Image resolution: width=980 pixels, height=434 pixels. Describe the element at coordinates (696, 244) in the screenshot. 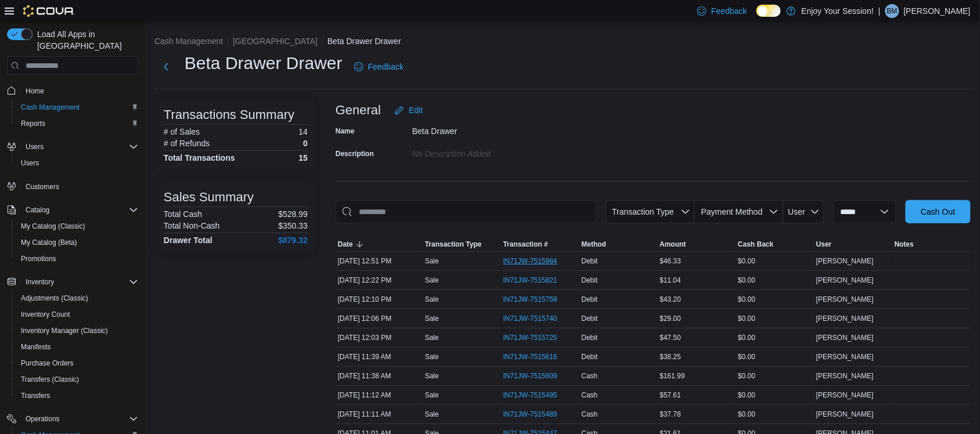

I see `button: Amount` at that location.